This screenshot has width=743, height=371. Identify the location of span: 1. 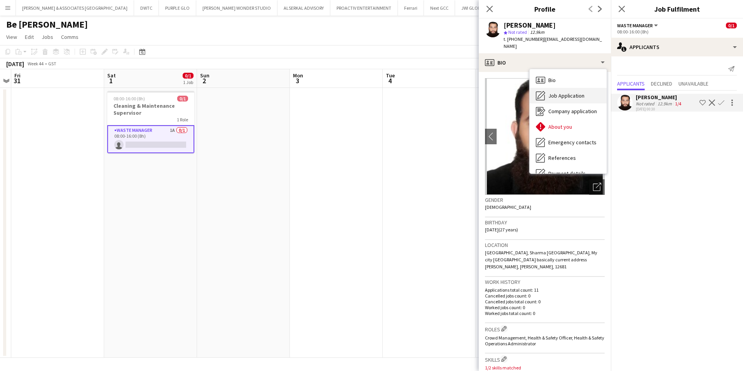
(111, 80).